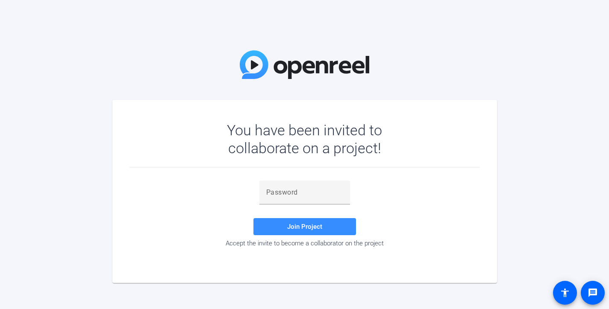 The height and width of the screenshot is (309, 609). Describe the element at coordinates (305, 227) in the screenshot. I see `span: Join Project` at that location.